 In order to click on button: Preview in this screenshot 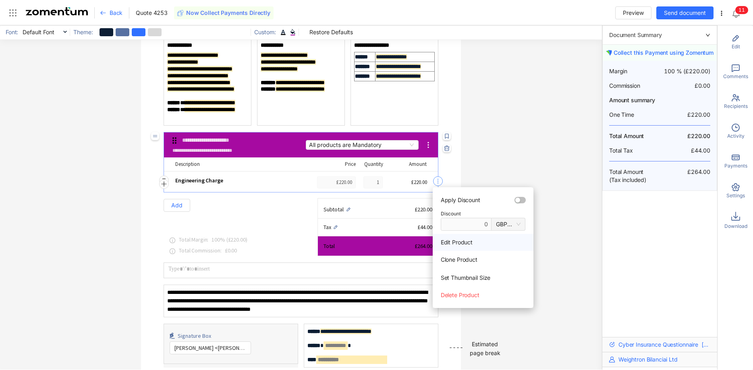, I will do `click(633, 13)`.